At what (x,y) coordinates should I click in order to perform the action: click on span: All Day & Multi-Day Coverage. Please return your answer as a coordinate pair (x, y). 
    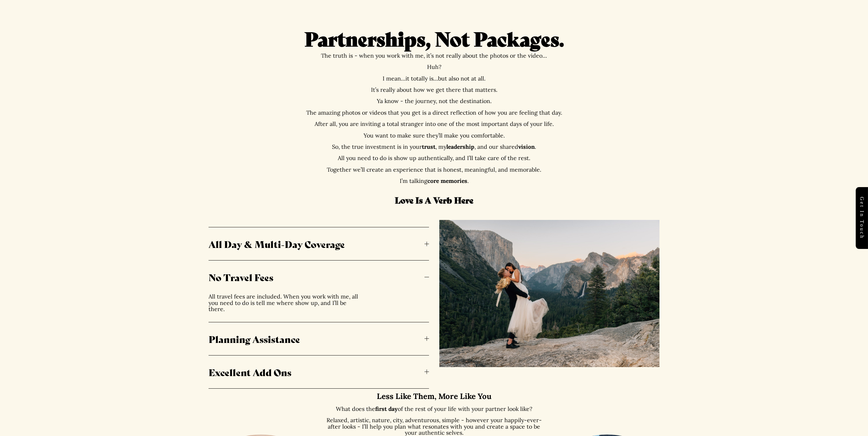
    Looking at the image, I should click on (317, 244).